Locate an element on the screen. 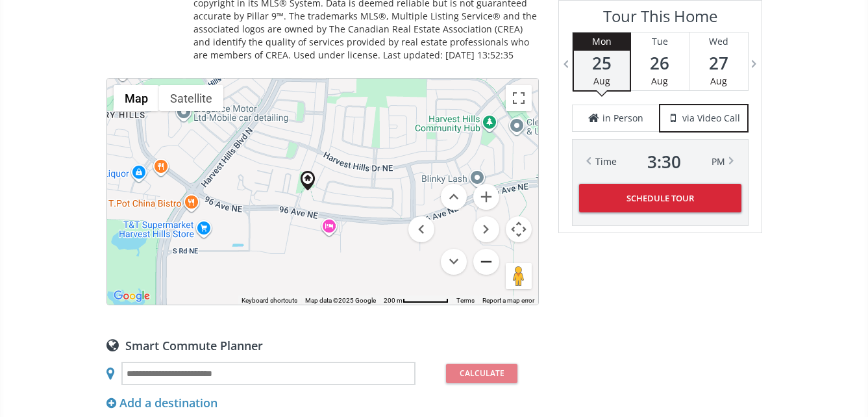 Image resolution: width=868 pixels, height=417 pixels. button: Toggle fullscreen view is located at coordinates (519, 98).